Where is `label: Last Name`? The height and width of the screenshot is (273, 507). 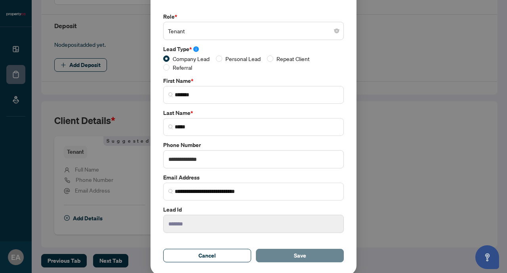 label: Last Name is located at coordinates (254, 113).